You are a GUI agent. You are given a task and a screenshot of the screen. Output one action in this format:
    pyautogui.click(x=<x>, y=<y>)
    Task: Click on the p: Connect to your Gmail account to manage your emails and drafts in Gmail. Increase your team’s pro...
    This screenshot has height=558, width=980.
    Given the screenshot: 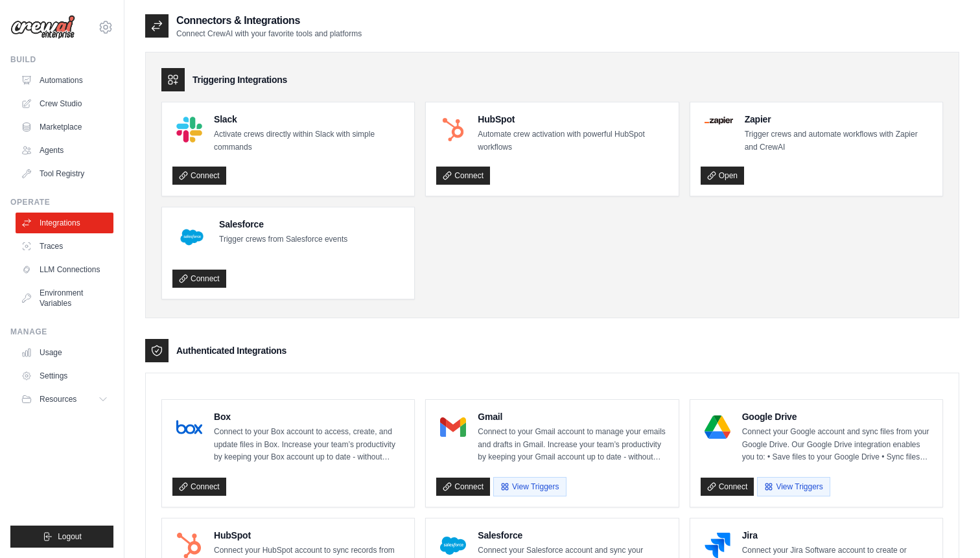 What is the action you would take?
    pyautogui.click(x=572, y=445)
    